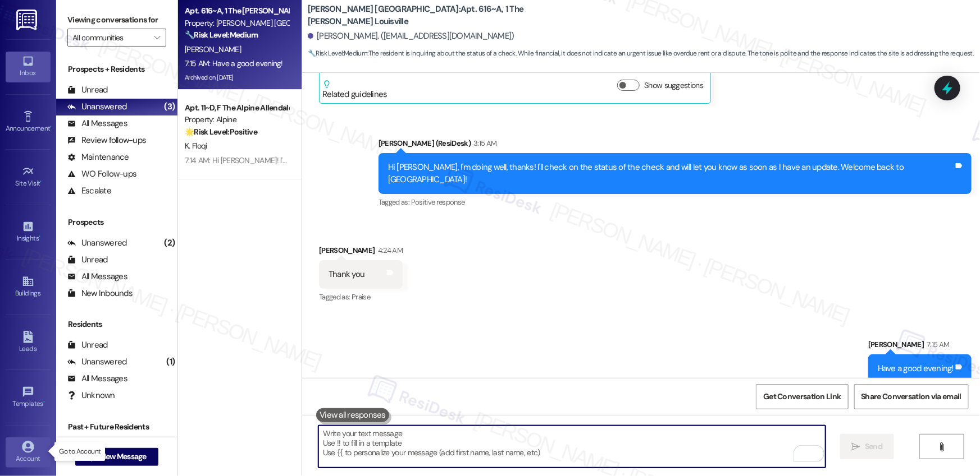  I want to click on span: Positive response, so click(438, 202).